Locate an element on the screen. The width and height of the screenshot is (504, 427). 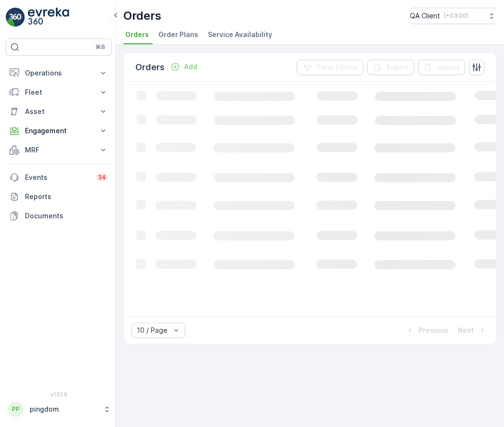
span: Service Availability is located at coordinates (240, 34).